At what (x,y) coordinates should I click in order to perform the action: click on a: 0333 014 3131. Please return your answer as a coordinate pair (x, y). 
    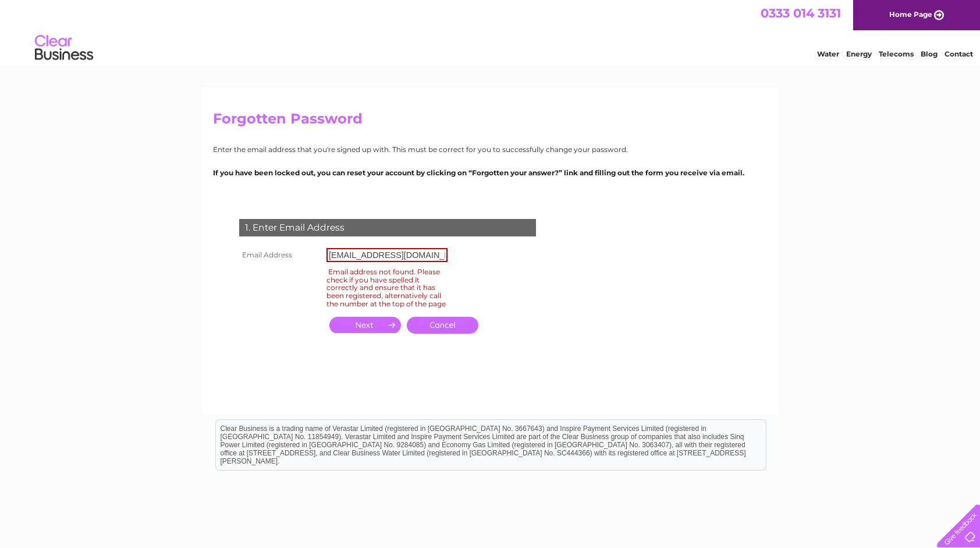
    Looking at the image, I should click on (801, 13).